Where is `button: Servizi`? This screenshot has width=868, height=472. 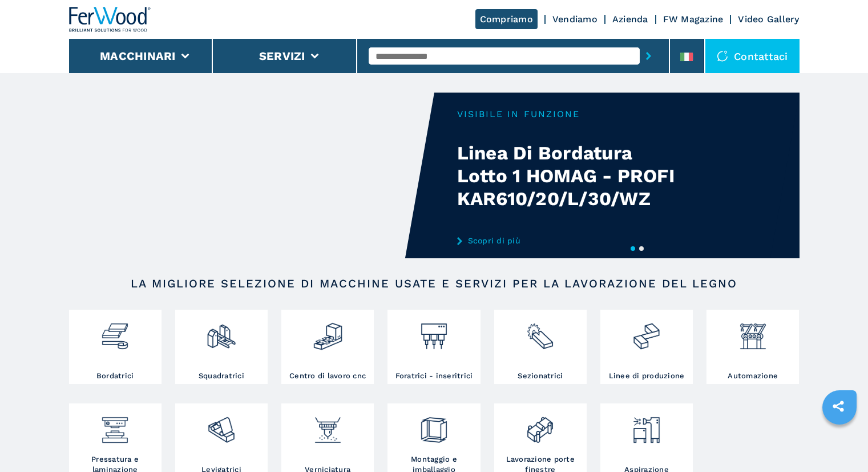
button: Servizi is located at coordinates (282, 56).